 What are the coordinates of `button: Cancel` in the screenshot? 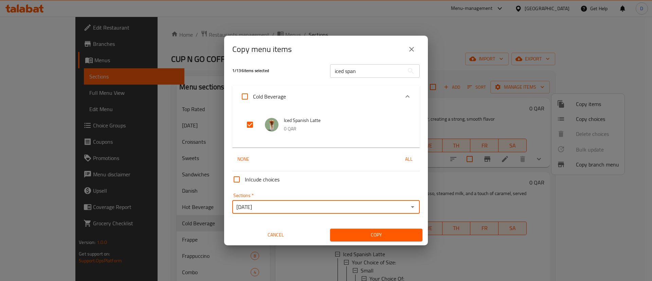 It's located at (276, 235).